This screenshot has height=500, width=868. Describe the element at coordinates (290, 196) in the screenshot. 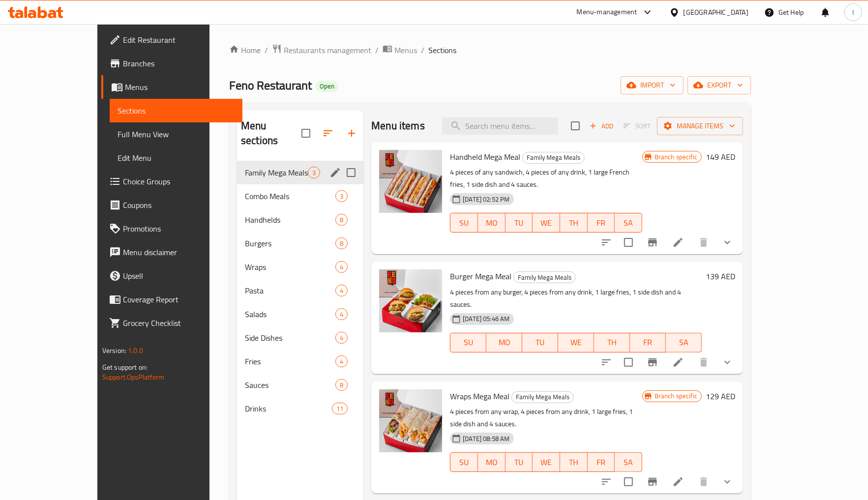

I see `div: Combo Meals` at that location.